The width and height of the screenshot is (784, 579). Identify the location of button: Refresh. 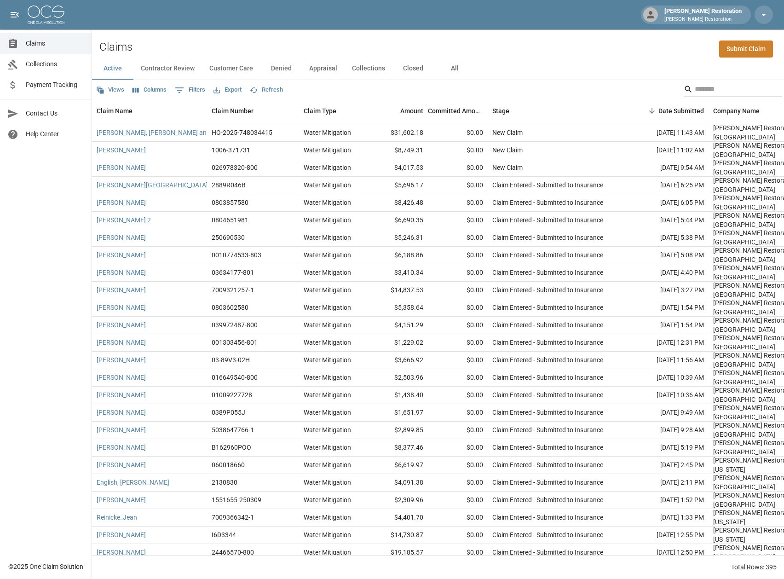
(266, 90).